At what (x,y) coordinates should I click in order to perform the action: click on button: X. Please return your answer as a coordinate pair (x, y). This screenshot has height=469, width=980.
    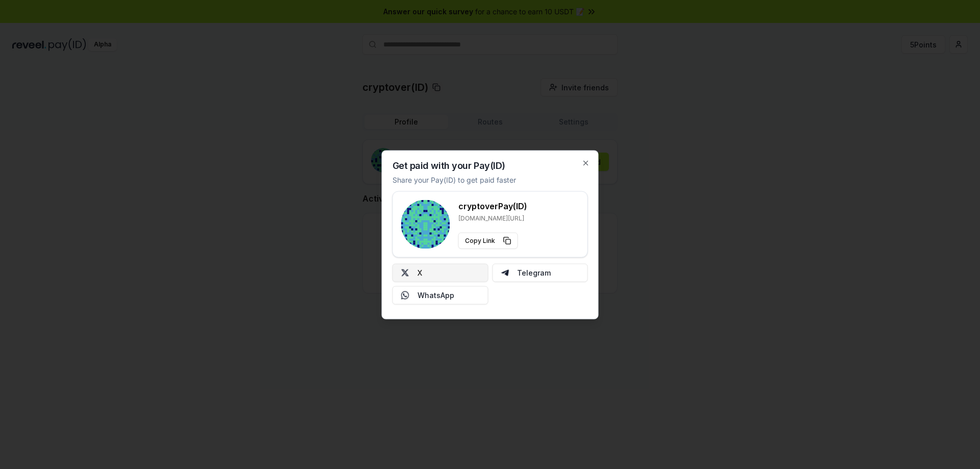
    Looking at the image, I should click on (440, 273).